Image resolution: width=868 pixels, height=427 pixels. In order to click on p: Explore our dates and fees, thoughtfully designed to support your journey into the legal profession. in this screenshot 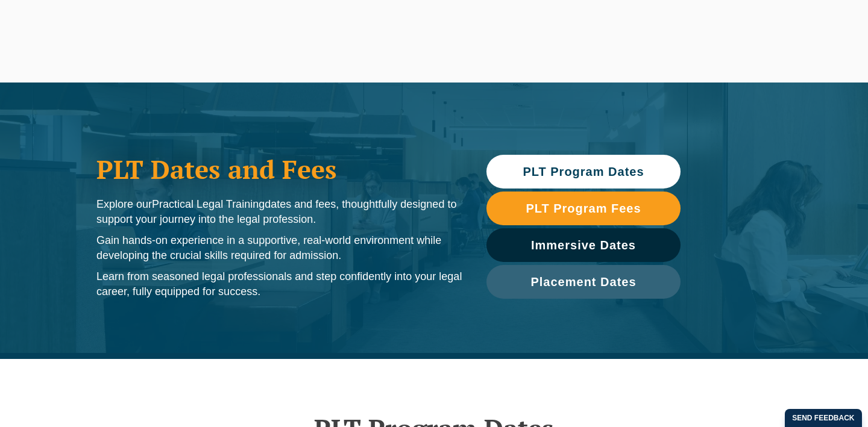, I will do `click(279, 212)`.